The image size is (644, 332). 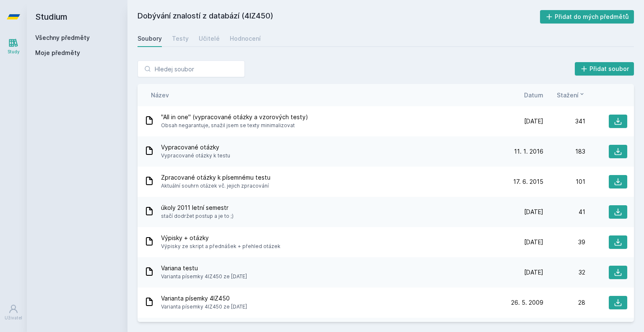 What do you see at coordinates (191, 69) in the screenshot?
I see `input: Hledej soubor` at bounding box center [191, 69].